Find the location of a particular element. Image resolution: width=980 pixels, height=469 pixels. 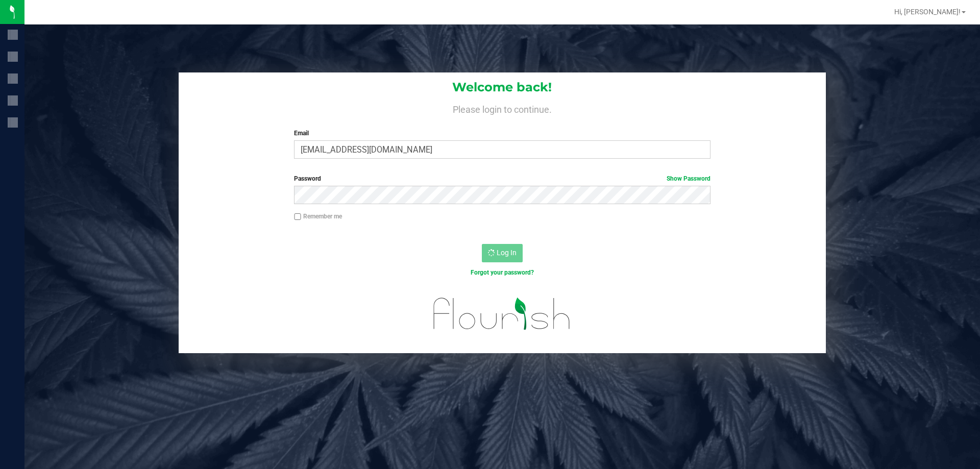

label: Email is located at coordinates (501, 133).